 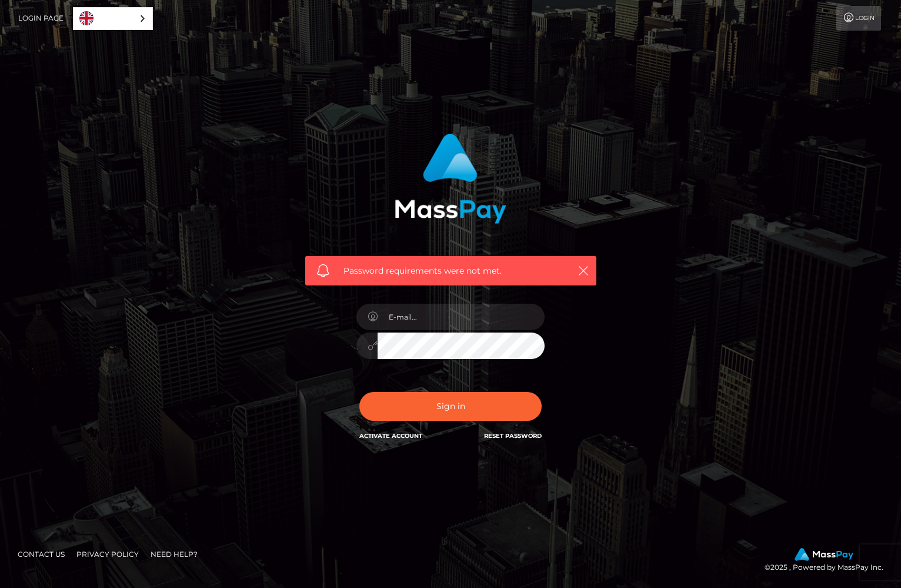 I want to click on button: Sign in, so click(x=451, y=406).